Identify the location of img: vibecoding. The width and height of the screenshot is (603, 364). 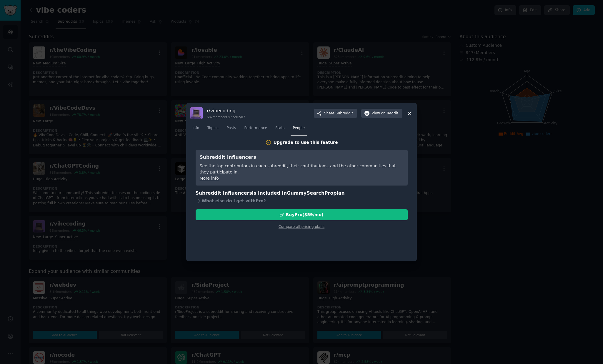
(196, 113).